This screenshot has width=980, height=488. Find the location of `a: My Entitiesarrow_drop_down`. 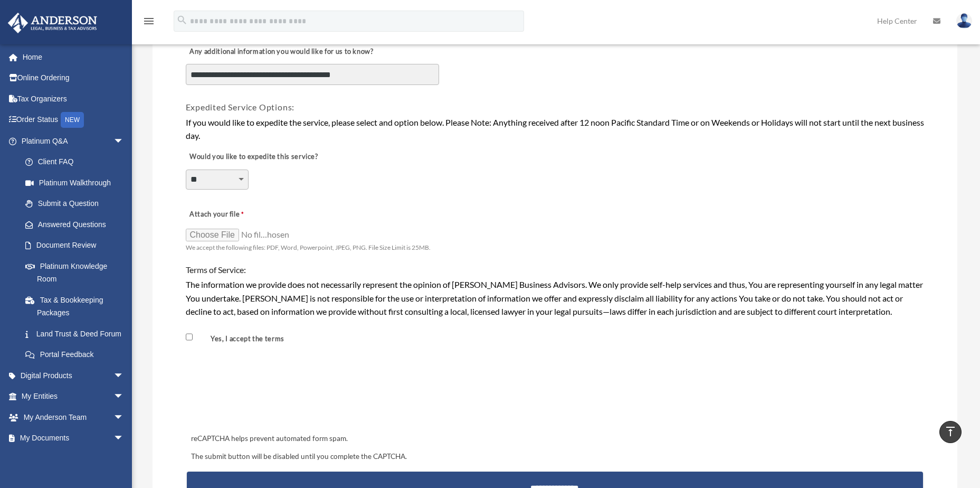

a: My Entitiesarrow_drop_down is located at coordinates (73, 397).